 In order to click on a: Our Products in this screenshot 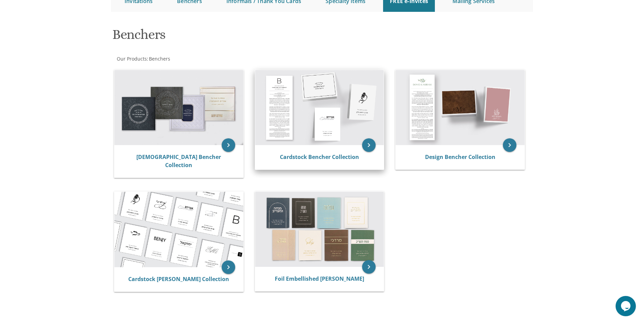, I will do `click(131, 59)`.